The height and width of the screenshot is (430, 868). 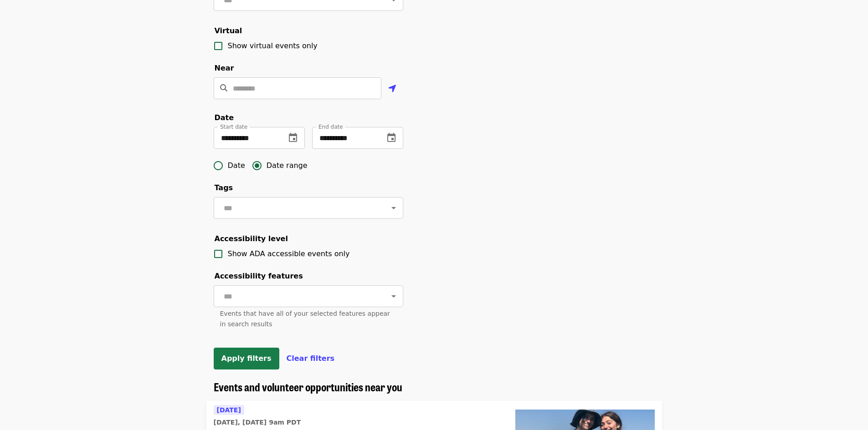 What do you see at coordinates (228, 31) in the screenshot?
I see `span: Virtual` at bounding box center [228, 31].